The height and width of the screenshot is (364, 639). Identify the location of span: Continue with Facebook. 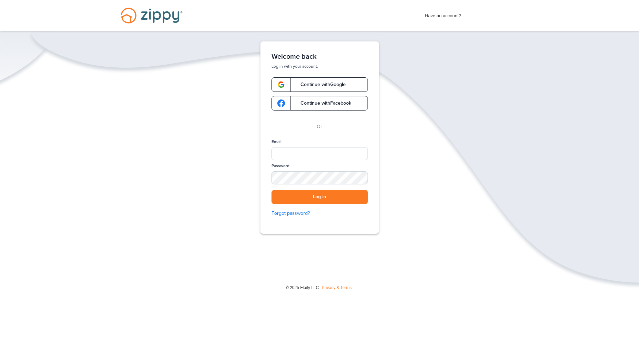
(323, 103).